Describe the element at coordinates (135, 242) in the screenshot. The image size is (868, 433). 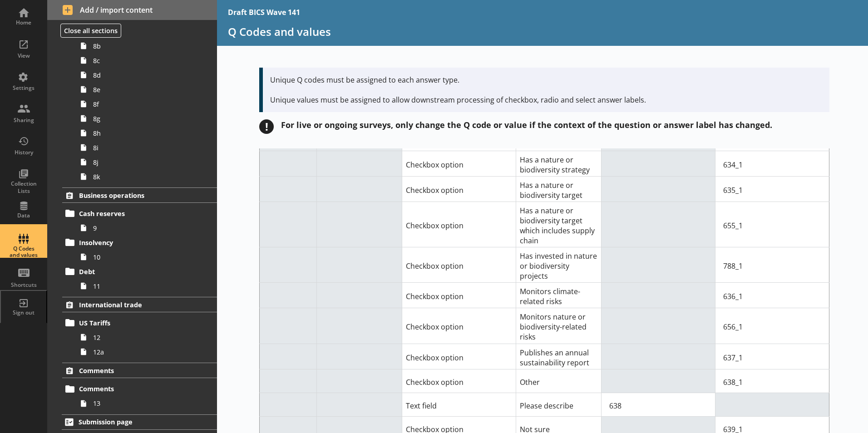
I see `span: Insolvency` at that location.